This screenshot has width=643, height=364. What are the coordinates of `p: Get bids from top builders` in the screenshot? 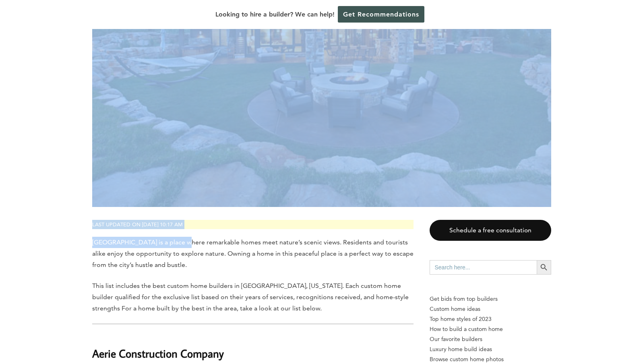 It's located at (490, 299).